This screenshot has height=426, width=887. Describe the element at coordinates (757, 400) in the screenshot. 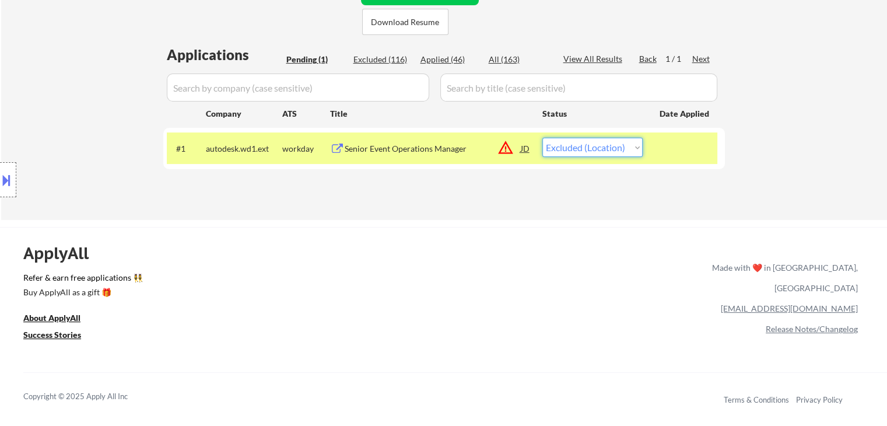

I see `a: Terms & Conditions` at that location.